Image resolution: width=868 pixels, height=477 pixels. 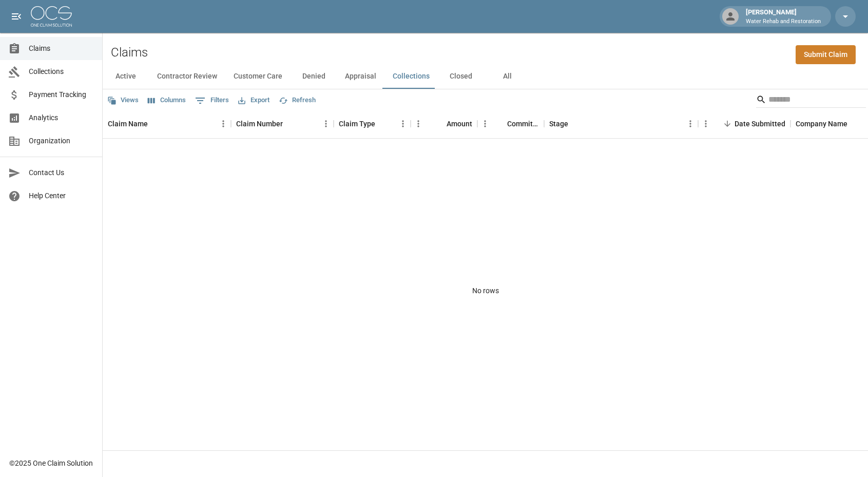 What do you see at coordinates (61, 49) in the screenshot?
I see `span: Claims` at bounding box center [61, 49].